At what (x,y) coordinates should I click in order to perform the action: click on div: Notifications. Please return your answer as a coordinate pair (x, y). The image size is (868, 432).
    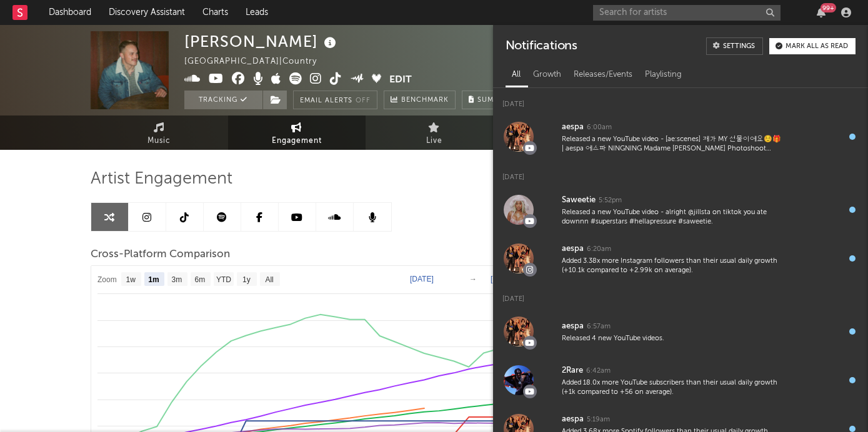
    Looking at the image, I should click on (541, 46).